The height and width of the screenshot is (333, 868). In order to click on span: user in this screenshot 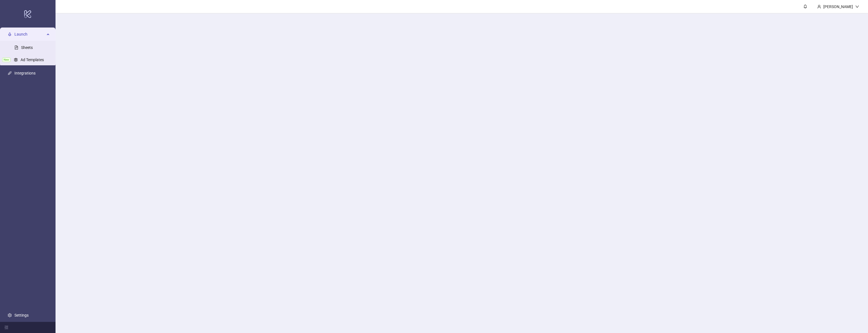, I will do `click(819, 7)`.